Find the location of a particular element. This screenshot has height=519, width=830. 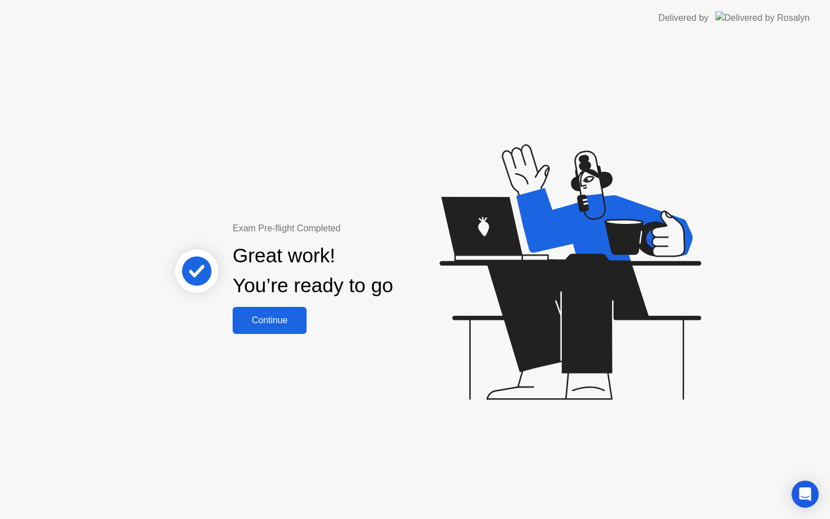

div: Delivered by is located at coordinates (683, 18).